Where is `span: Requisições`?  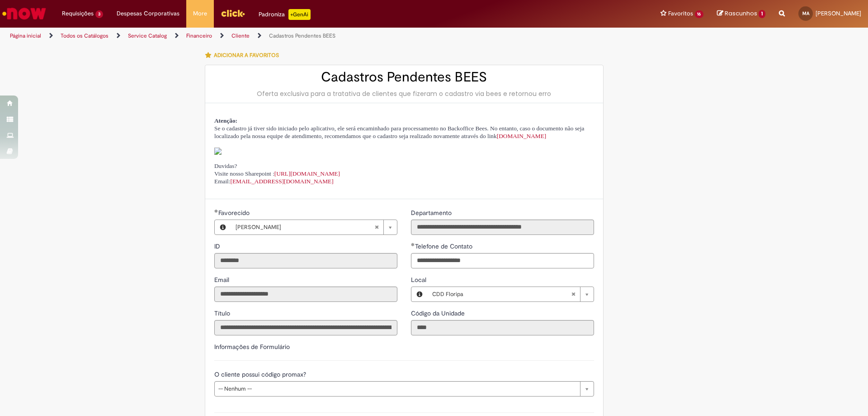 span: Requisições is located at coordinates (78, 14).